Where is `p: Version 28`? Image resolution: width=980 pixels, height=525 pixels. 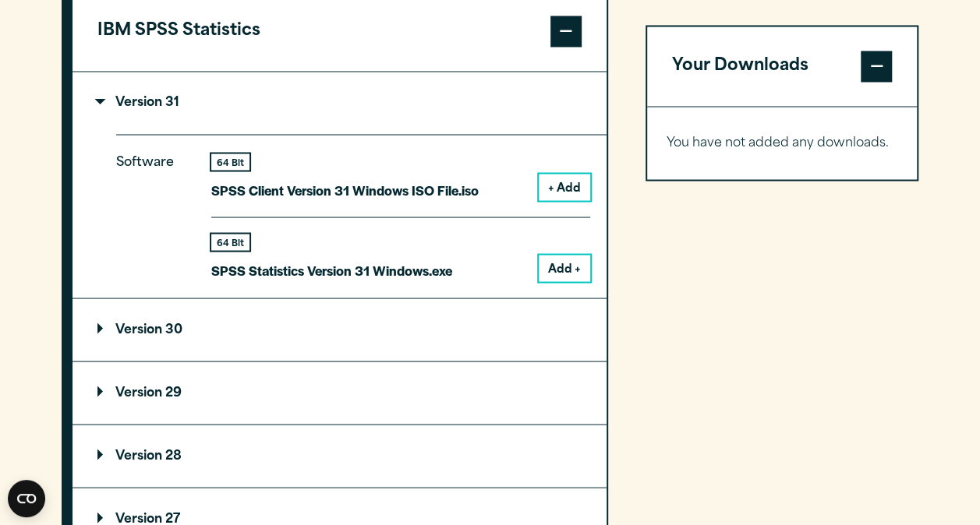 p: Version 28 is located at coordinates (140, 455).